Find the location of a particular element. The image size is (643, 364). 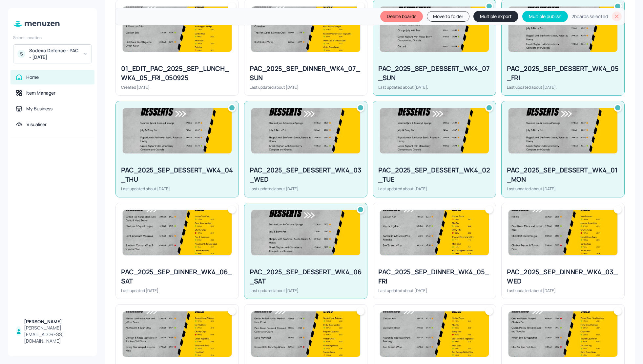

div: PAC_2025_SEP_DINNER_WK4_05_FRI is located at coordinates (435, 276).